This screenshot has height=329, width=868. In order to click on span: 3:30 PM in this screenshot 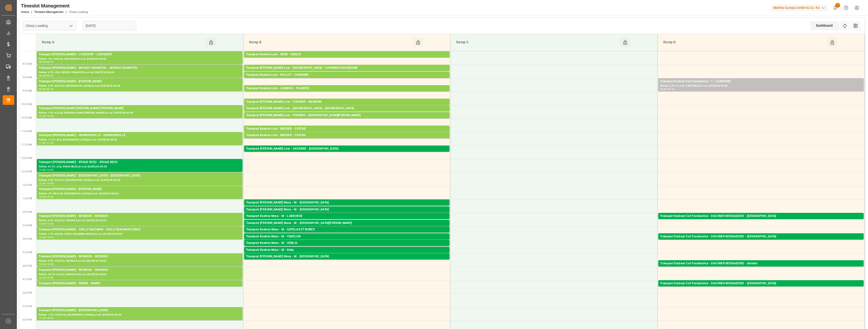, I will do `click(27, 252)`.